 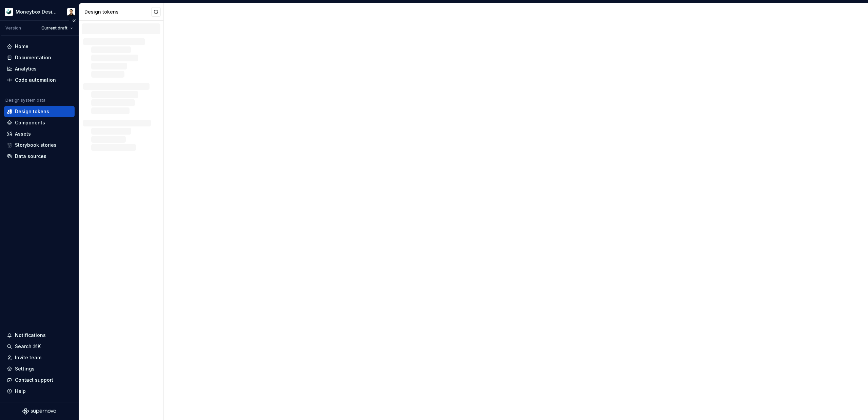 I want to click on div: Help, so click(x=20, y=391).